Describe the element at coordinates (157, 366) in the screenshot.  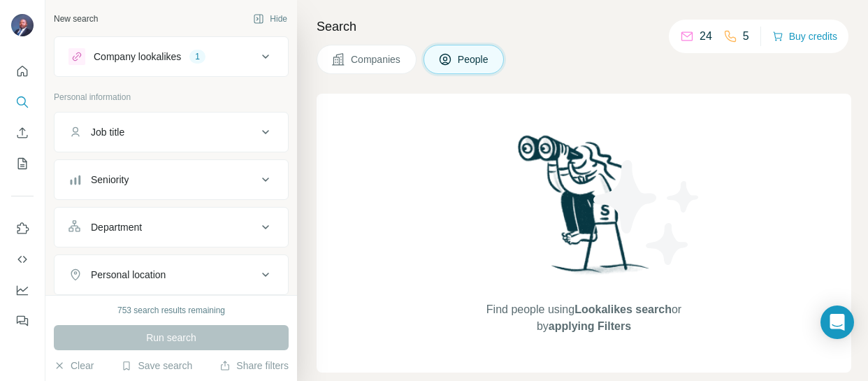
I see `button: Save search` at that location.